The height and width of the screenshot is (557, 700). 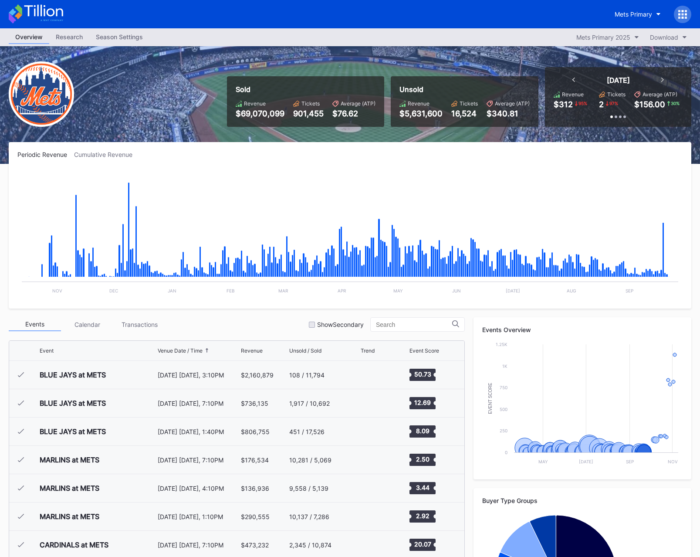 What do you see at coordinates (69, 37) in the screenshot?
I see `div: Research` at bounding box center [69, 37].